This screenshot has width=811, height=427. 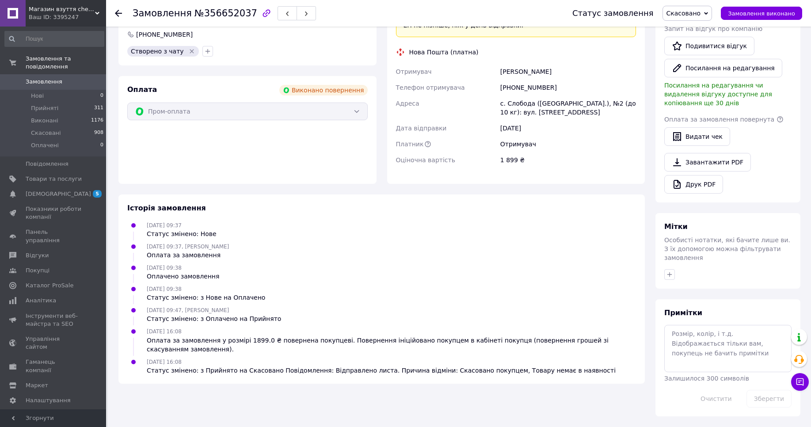 What do you see at coordinates (66, 63) in the screenshot?
I see `span: Замовлення та повідомлення` at bounding box center [66, 63].